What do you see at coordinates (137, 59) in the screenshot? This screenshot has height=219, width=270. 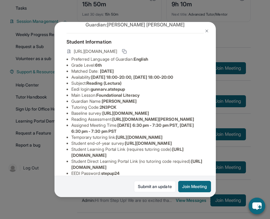 I see `li: Preferred Language of Guardian:` at bounding box center [137, 59].